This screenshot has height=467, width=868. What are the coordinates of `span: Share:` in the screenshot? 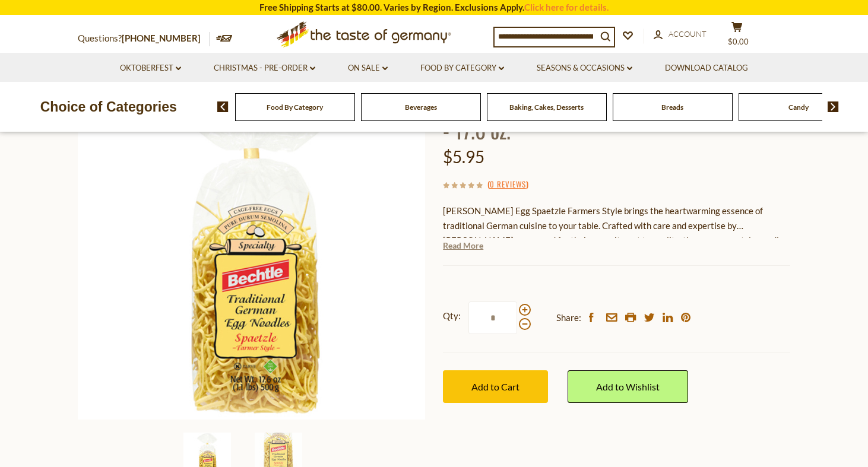 It's located at (569, 318).